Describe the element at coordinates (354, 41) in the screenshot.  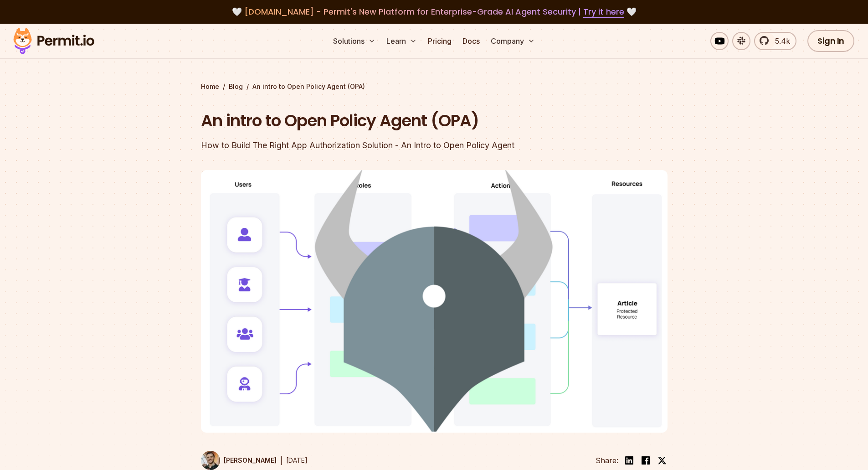
I see `button: Solutions` at that location.